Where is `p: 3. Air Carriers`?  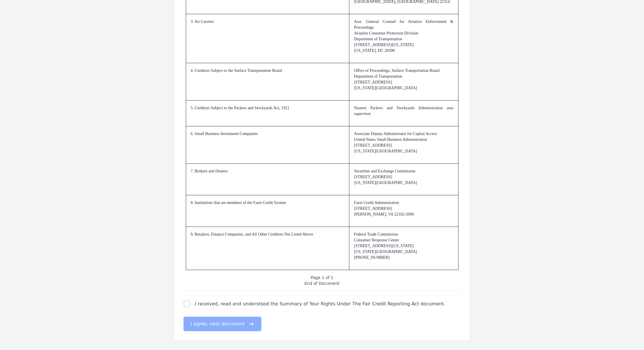 p: 3. Air Carriers is located at coordinates (268, 22).